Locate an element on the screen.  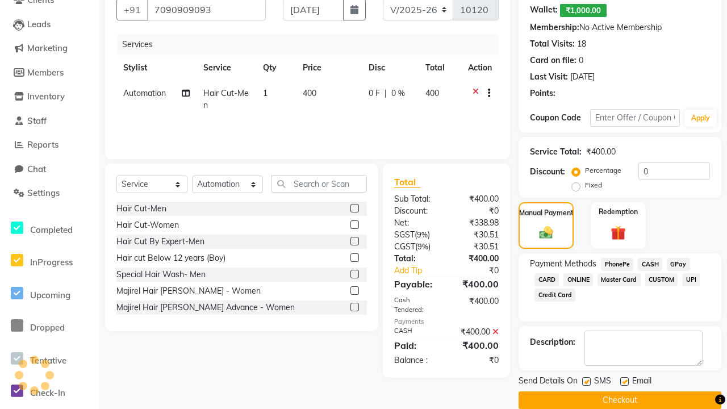
label: Fixed is located at coordinates (593, 185).